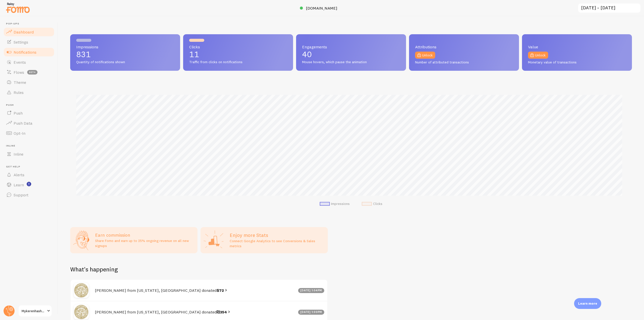 The width and height of the screenshot is (644, 320). Describe the element at coordinates (223, 290) in the screenshot. I see `span: $72` at that location.